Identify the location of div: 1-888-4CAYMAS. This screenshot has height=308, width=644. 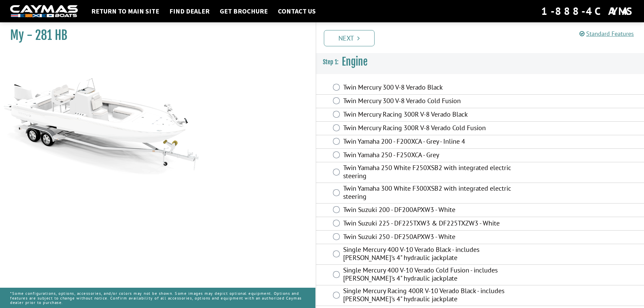
(587, 11).